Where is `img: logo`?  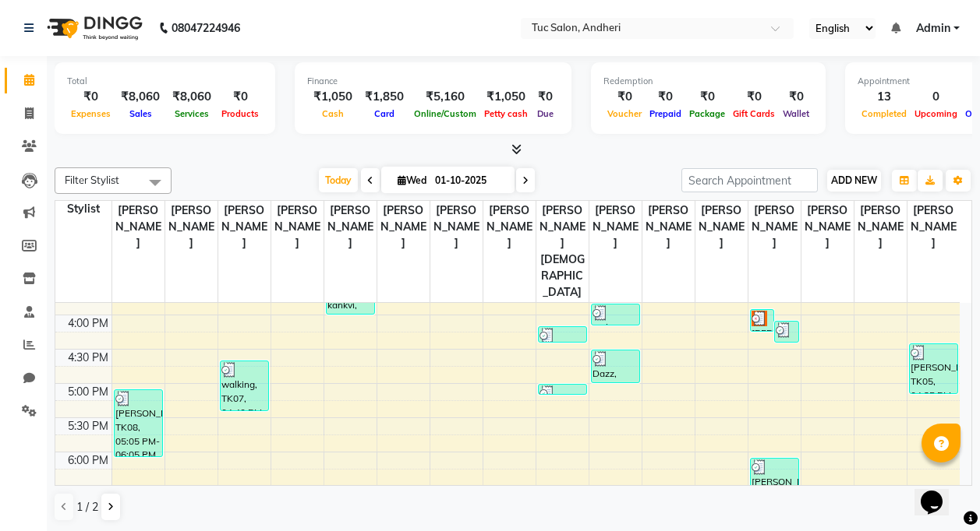
img: logo is located at coordinates (93, 28).